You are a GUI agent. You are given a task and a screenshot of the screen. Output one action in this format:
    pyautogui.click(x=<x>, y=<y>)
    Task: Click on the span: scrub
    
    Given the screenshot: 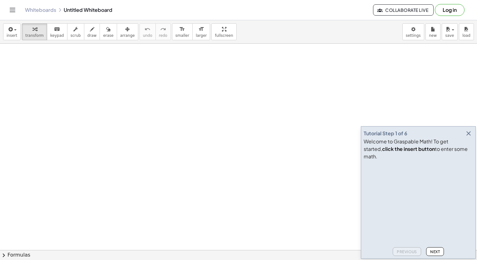 What is the action you would take?
    pyautogui.click(x=76, y=36)
    